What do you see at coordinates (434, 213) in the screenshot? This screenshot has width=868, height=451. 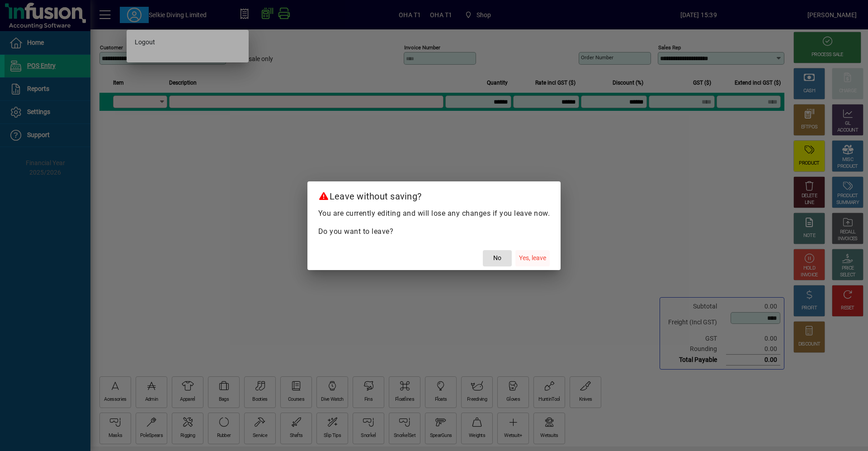 I see `p: You are currently editing and will lose any changes if you leave now.` at bounding box center [434, 213].